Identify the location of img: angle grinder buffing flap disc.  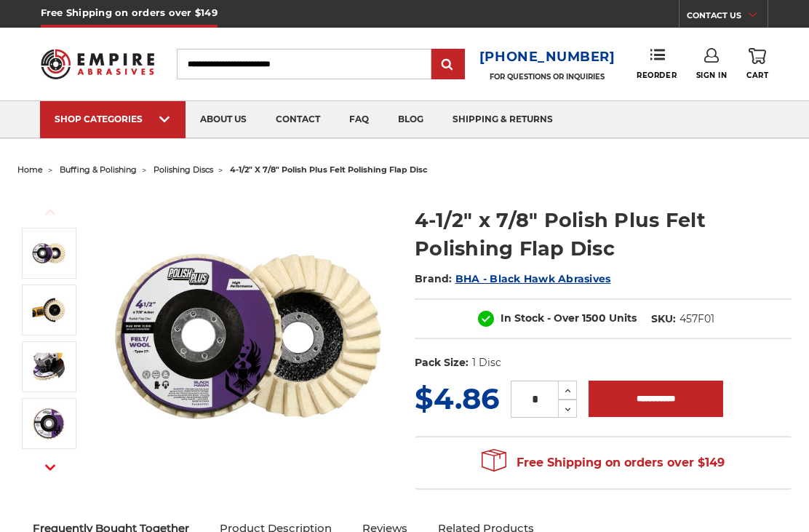
(49, 366).